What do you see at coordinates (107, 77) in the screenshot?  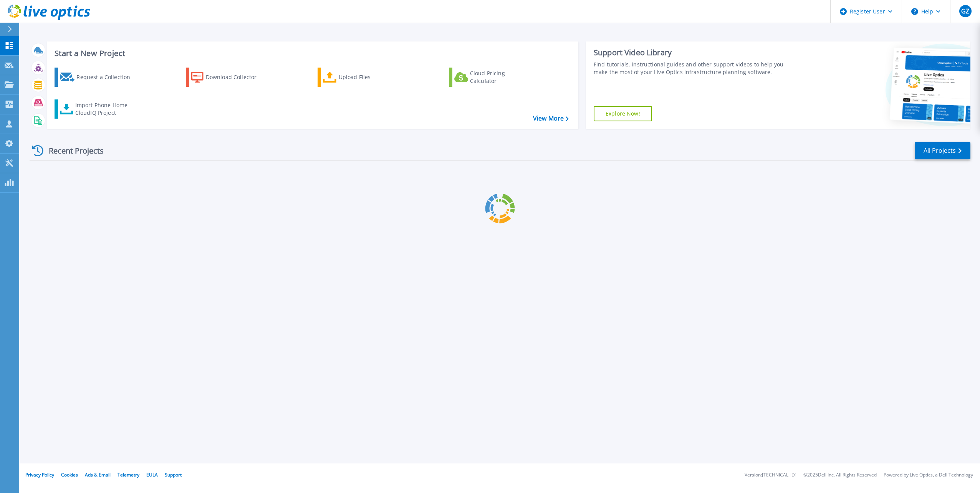 I see `div: Request a Collection` at bounding box center [107, 77].